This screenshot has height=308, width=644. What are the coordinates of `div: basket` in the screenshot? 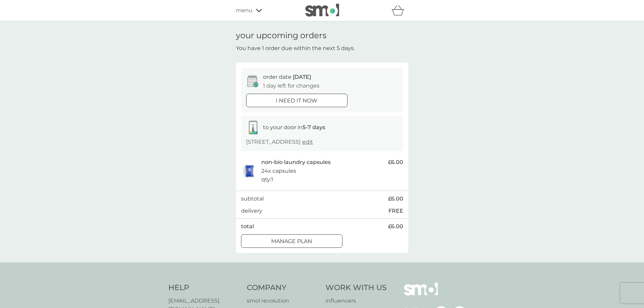 It's located at (400, 11).